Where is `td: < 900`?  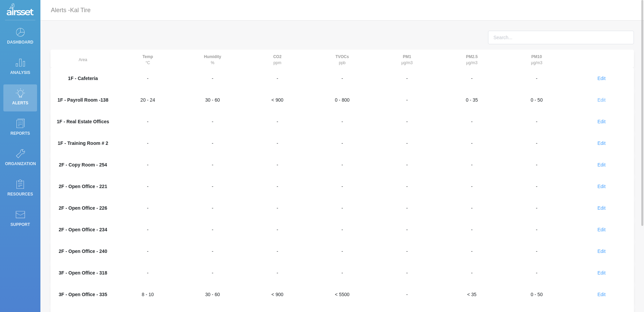 td: < 900 is located at coordinates (277, 100).